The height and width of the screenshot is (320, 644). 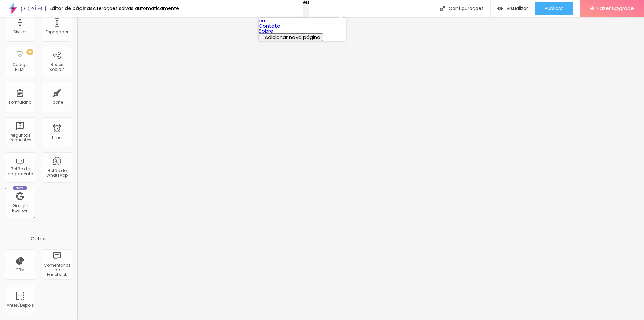 I want to click on div: Divisor, so click(x=20, y=32).